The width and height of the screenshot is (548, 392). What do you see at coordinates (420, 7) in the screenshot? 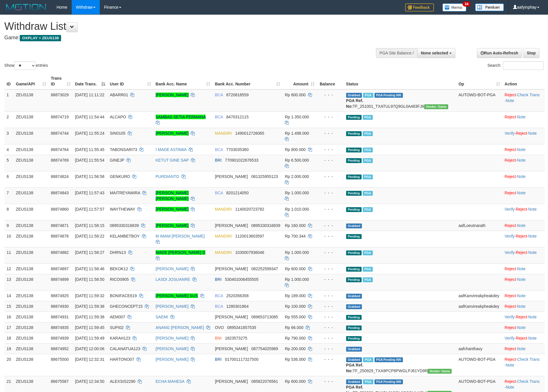
I see `img: Feedback.jpg` at bounding box center [420, 7].